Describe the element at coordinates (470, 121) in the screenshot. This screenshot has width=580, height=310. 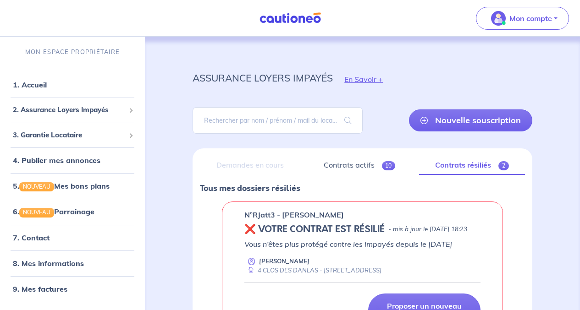
I see `a: Nouvelle souscription` at that location.